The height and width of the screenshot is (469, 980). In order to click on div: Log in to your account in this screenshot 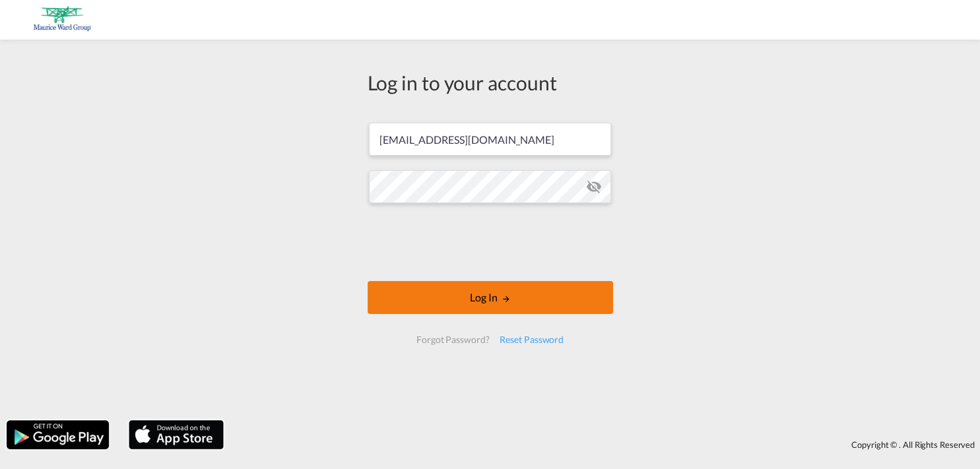, I will do `click(490, 83)`.